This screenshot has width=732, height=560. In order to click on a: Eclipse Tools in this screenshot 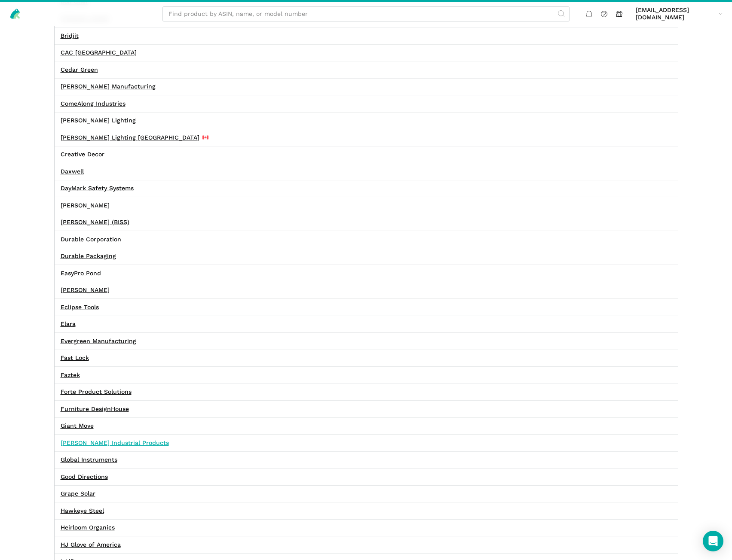, I will do `click(79, 308)`.